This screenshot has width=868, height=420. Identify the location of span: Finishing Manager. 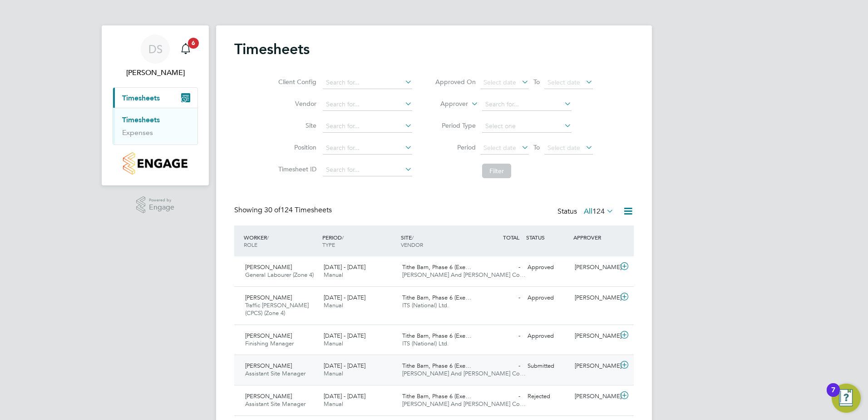
(269, 343).